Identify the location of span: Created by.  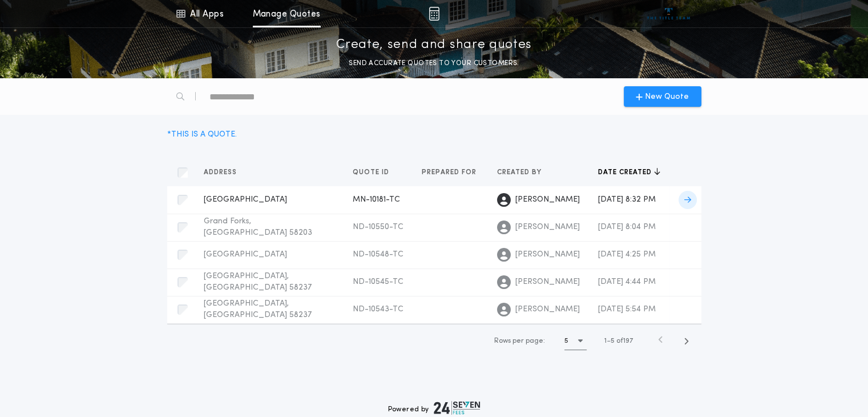
(521, 173).